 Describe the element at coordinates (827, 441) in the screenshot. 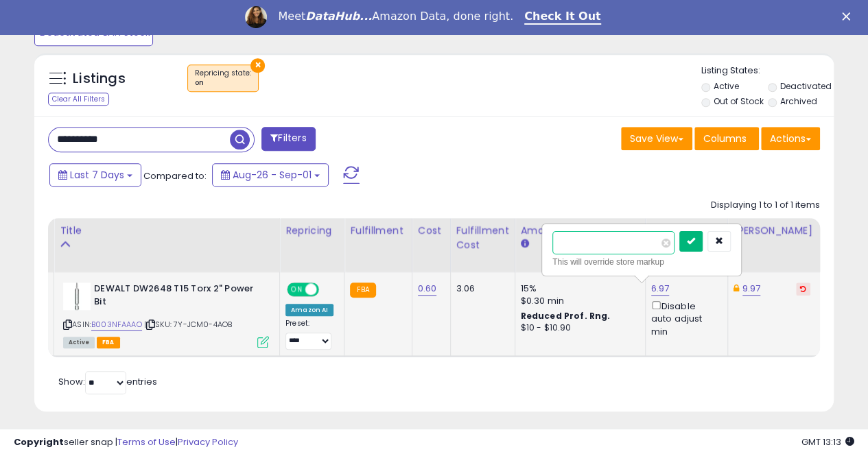

I see `span: 2025-09-9 13:13 GMT` at that location.